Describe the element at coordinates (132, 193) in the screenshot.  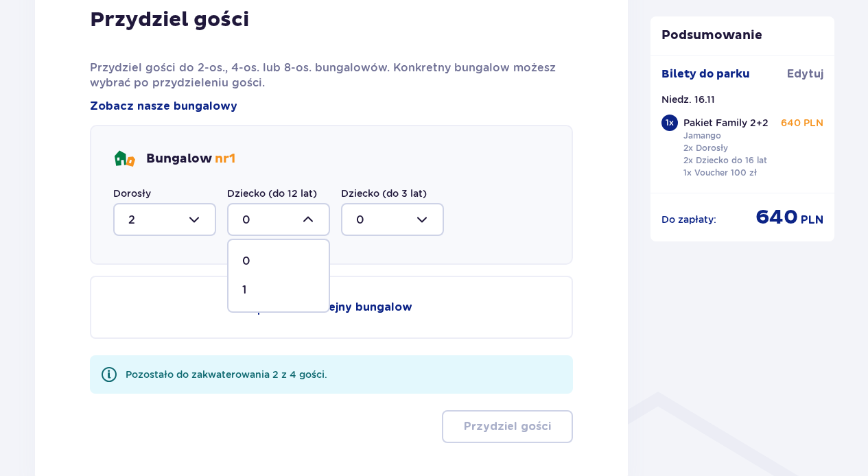
I see `label: Dorosły` at that location.